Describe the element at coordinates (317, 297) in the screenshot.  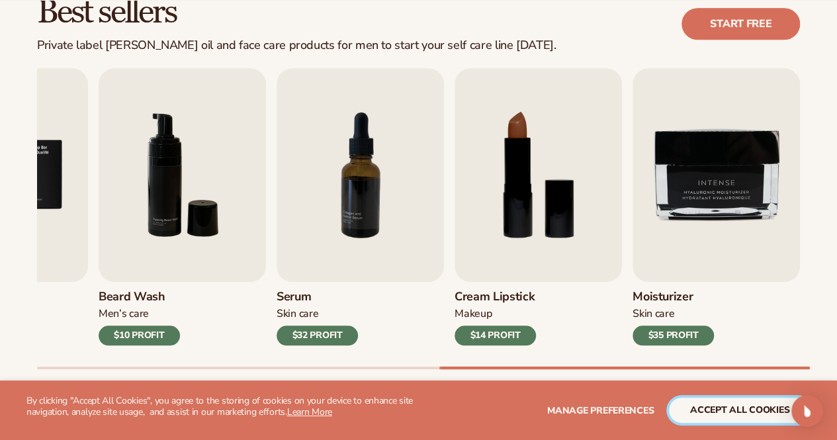
I see `h3: Serum` at that location.